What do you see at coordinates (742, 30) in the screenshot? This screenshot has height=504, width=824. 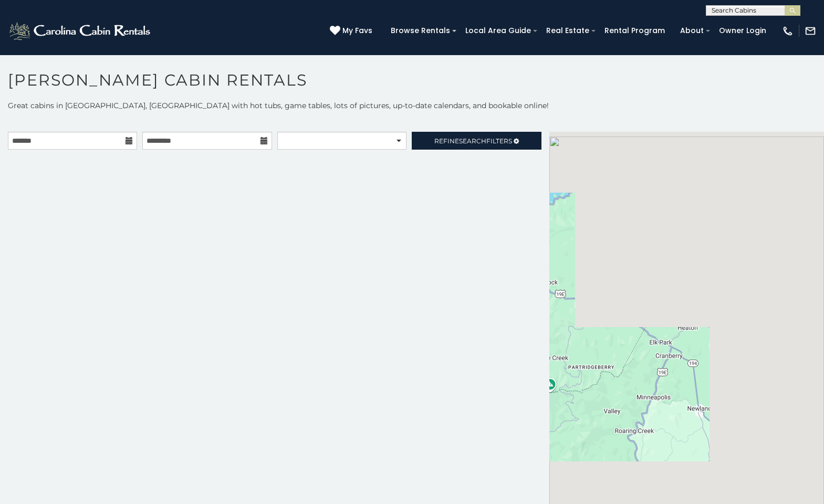 I see `a: Owner Login` at bounding box center [742, 30].